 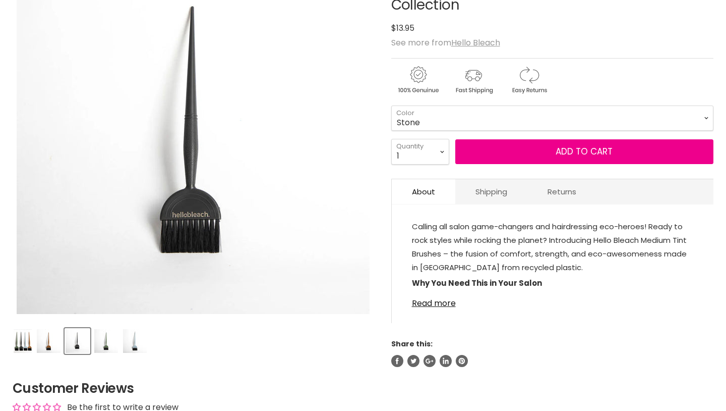 What do you see at coordinates (474, 80) in the screenshot?
I see `img: shipping.gif` at bounding box center [474, 80].